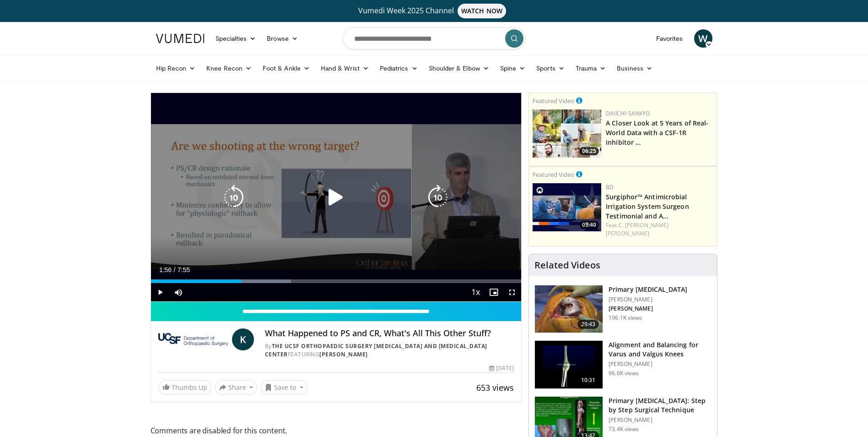 This screenshot has width=868, height=437. Describe the element at coordinates (628, 113) in the screenshot. I see `a: Daiichi-Sankyo` at that location.